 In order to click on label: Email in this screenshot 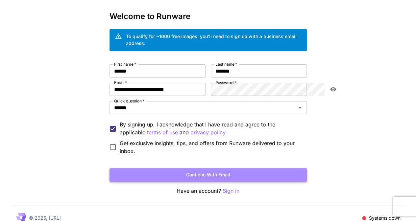, I will do `click(120, 82)`.